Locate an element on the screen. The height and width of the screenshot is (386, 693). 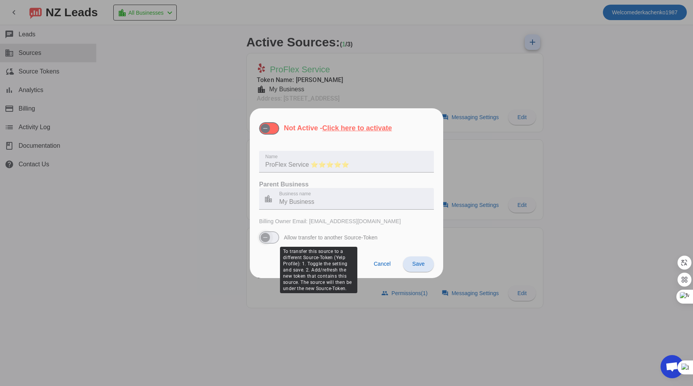
div: Open chat is located at coordinates (672, 367).